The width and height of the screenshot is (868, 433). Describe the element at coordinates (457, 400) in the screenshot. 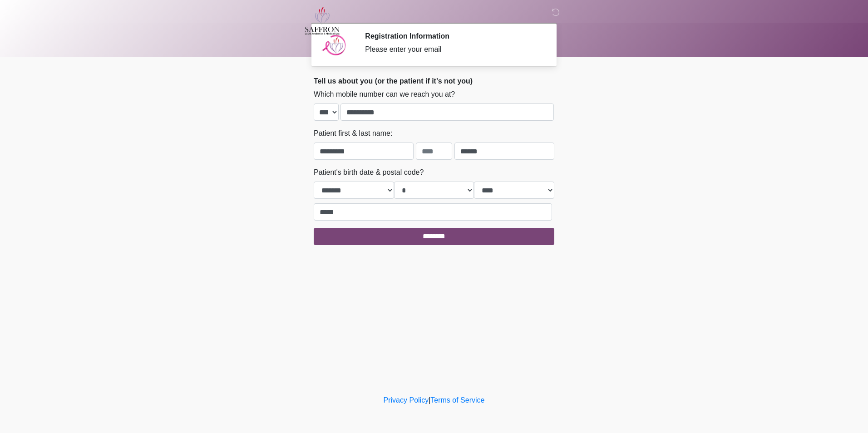

I see `a: Terms of Service` at that location.